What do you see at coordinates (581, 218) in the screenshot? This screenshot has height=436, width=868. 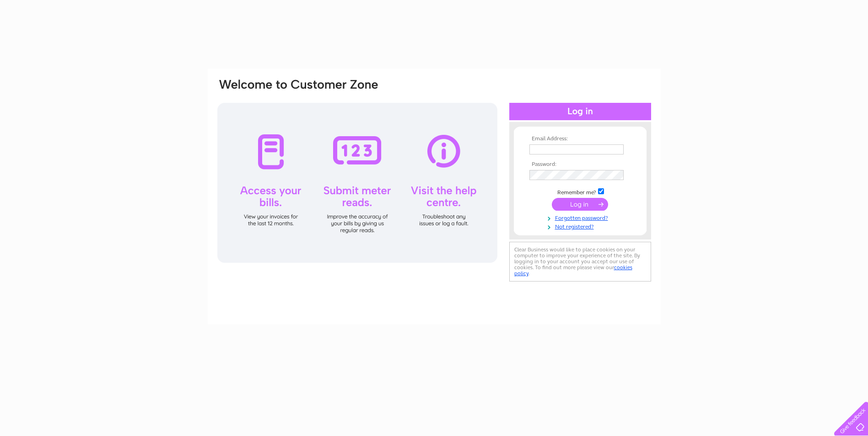 I see `a: Forgotten password?` at bounding box center [581, 218].